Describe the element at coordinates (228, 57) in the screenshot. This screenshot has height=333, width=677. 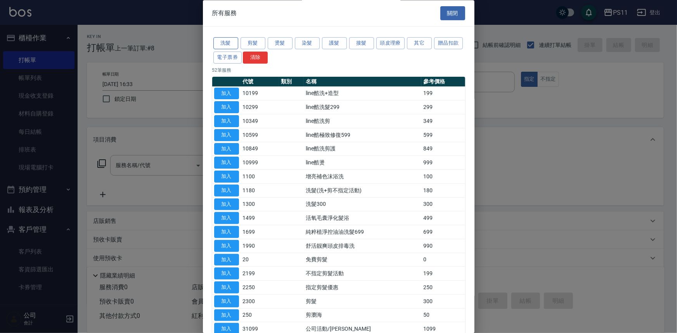
I see `button: 電子票券` at that location.